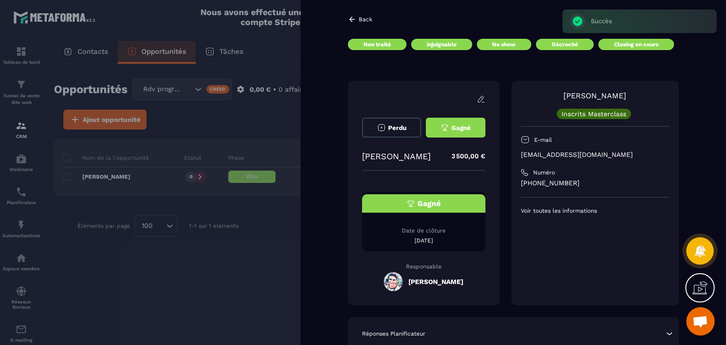 The height and width of the screenshot is (345, 726). I want to click on p: Closing en cours, so click(636, 44).